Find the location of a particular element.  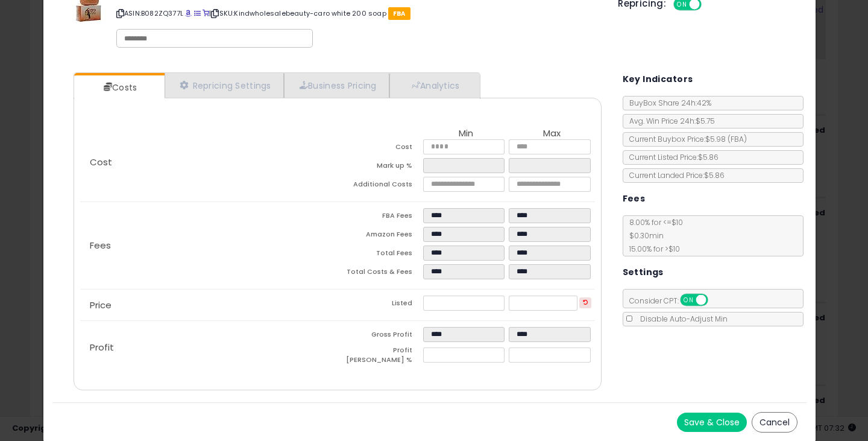

span: $5.98 is located at coordinates (726, 139).